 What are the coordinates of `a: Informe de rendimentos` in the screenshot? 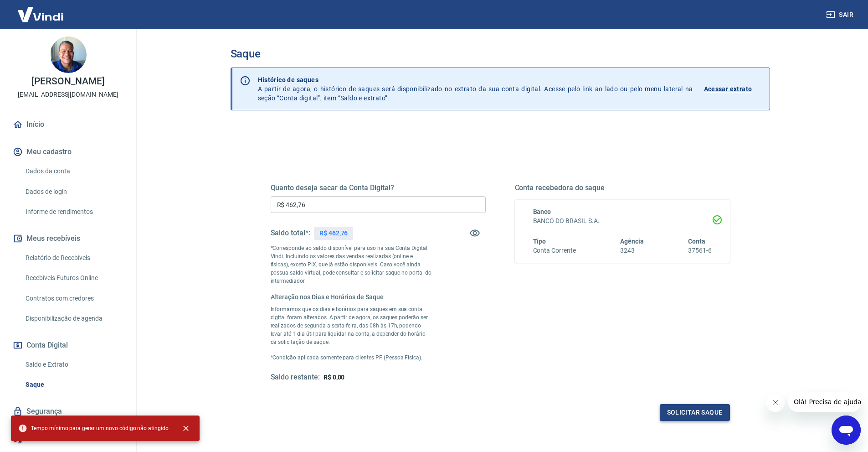 It's located at (73, 212).